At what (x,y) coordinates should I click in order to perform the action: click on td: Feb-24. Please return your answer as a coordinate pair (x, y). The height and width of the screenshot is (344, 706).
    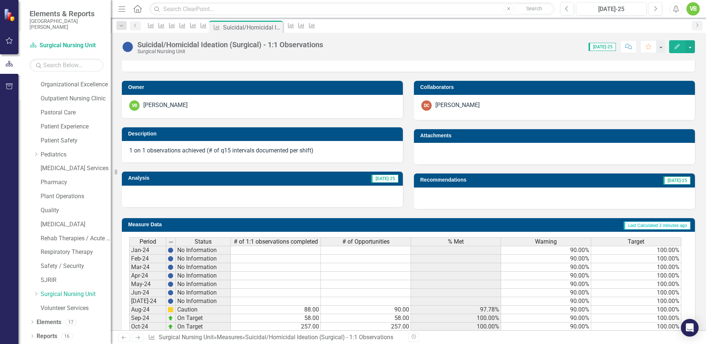
    Looking at the image, I should click on (148, 259).